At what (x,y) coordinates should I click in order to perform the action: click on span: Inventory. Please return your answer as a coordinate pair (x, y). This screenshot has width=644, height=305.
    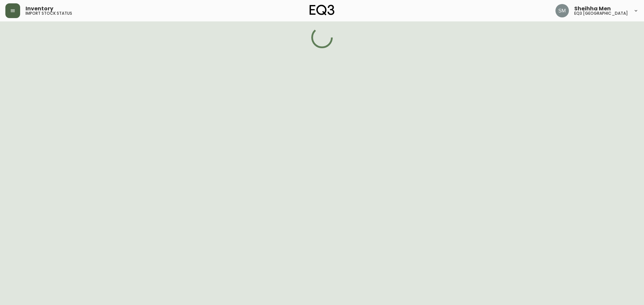
    Looking at the image, I should click on (39, 9).